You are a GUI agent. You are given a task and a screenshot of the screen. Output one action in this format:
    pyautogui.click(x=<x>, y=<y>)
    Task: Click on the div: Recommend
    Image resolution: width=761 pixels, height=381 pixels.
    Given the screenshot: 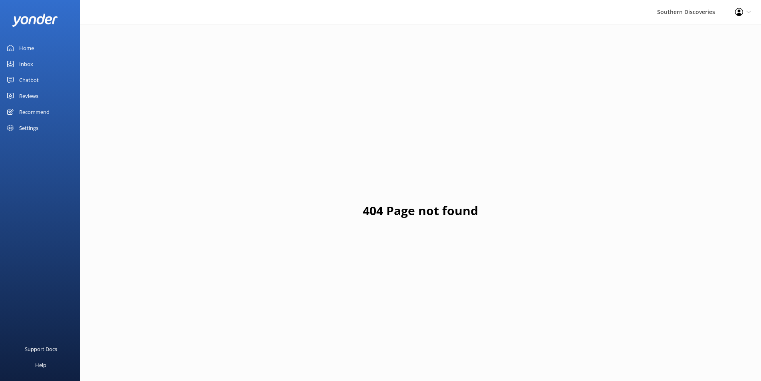 What is the action you would take?
    pyautogui.click(x=34, y=112)
    